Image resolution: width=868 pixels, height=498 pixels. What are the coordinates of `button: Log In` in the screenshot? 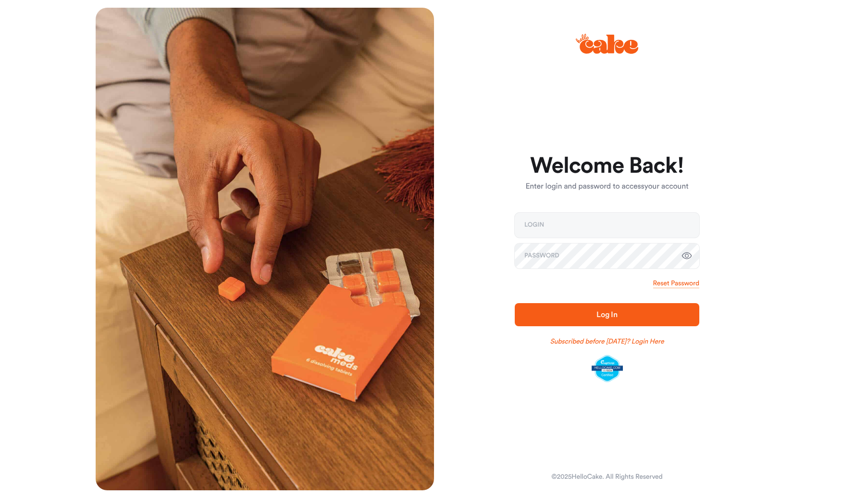 It's located at (607, 314).